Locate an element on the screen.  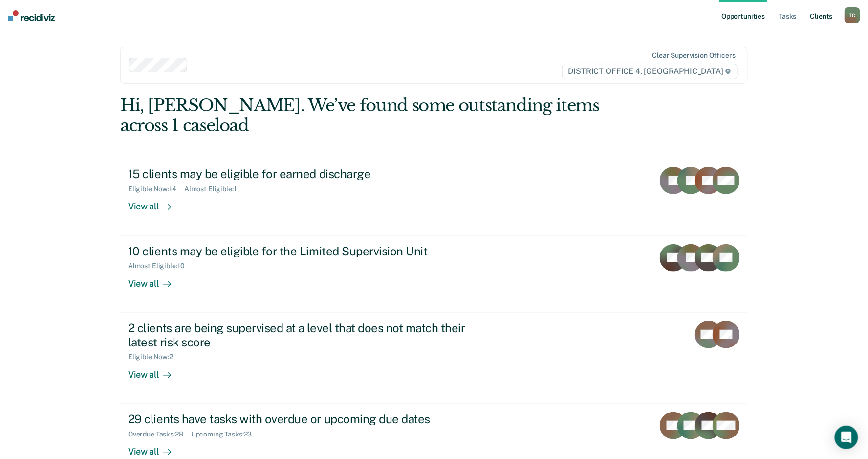
img: Recidiviz is located at coordinates (31, 15).